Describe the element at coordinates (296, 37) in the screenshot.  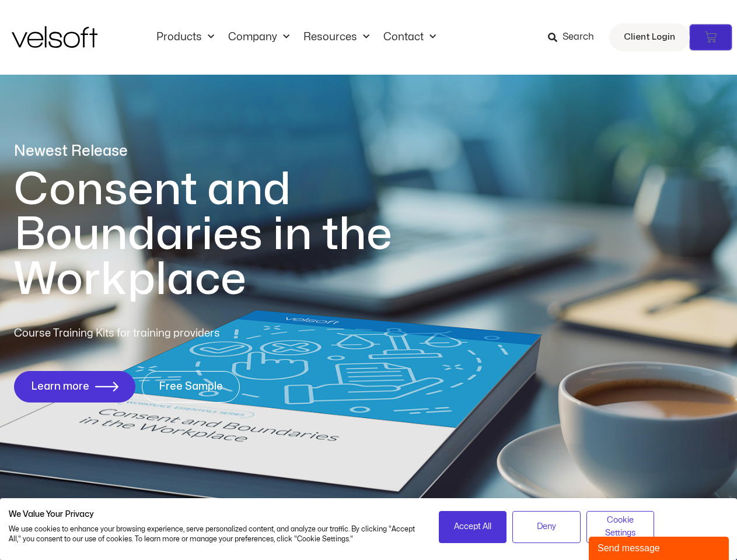
I see `nav: Menu` at that location.